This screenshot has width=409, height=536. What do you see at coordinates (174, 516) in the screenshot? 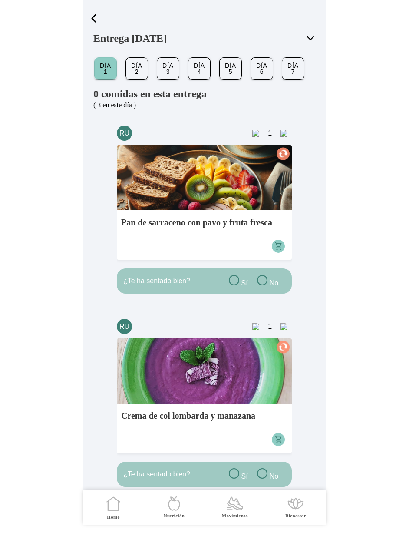
I see `ion-label: Nutrición` at bounding box center [174, 516].